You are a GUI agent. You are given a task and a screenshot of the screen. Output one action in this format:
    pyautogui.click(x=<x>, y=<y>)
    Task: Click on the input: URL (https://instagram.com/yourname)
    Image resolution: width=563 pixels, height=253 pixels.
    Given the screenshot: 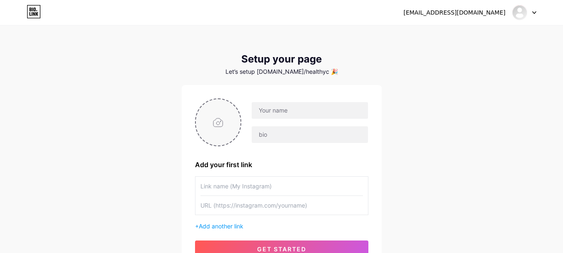 What is the action you would take?
    pyautogui.click(x=282, y=205)
    